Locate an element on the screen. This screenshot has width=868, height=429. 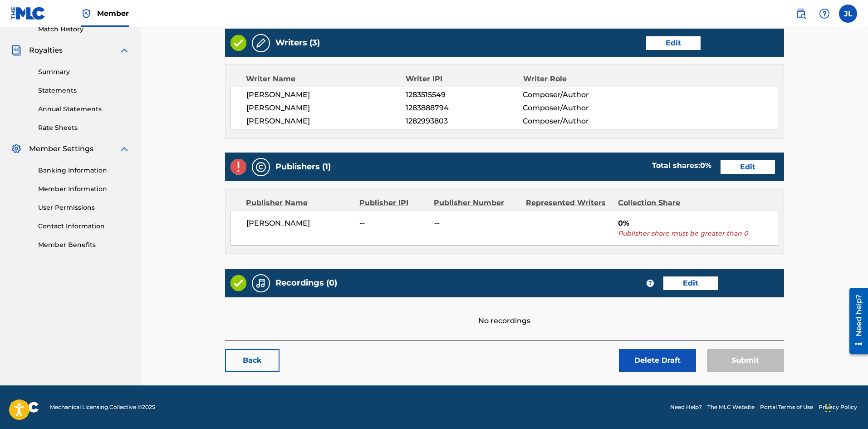
a: The MLC Website is located at coordinates (731, 407).